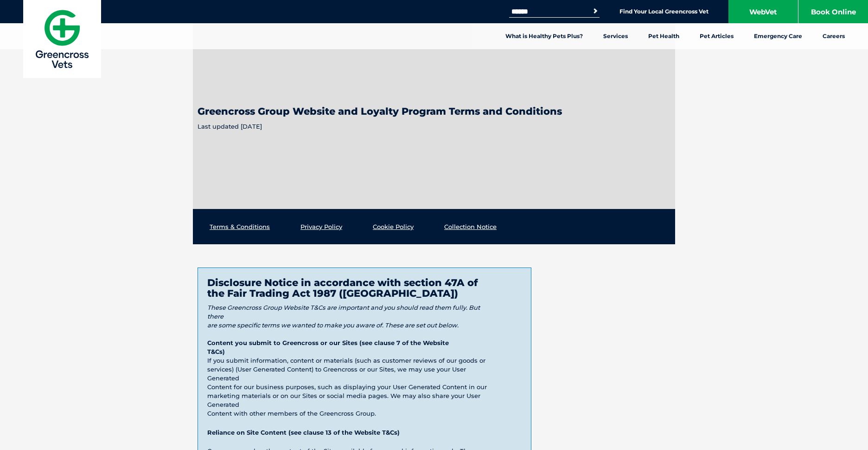  What do you see at coordinates (321, 226) in the screenshot?
I see `a: Privacy Policy` at bounding box center [321, 226].